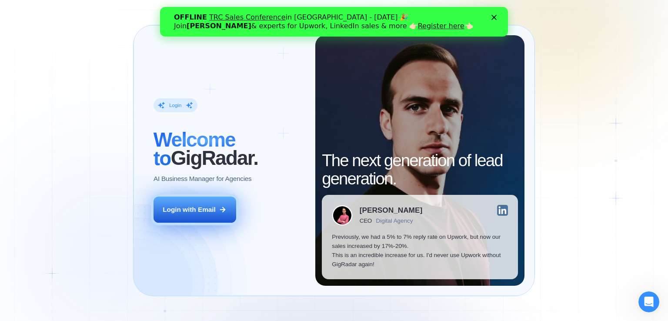 This screenshot has height=321, width=668. What do you see at coordinates (87, 10) in the screenshot?
I see `a: TRC Sales Conference` at bounding box center [87, 10].